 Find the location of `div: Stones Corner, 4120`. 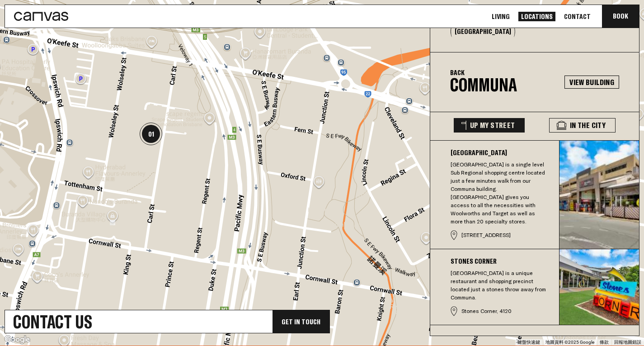

div: Stones Corner, 4120 is located at coordinates (499, 311).